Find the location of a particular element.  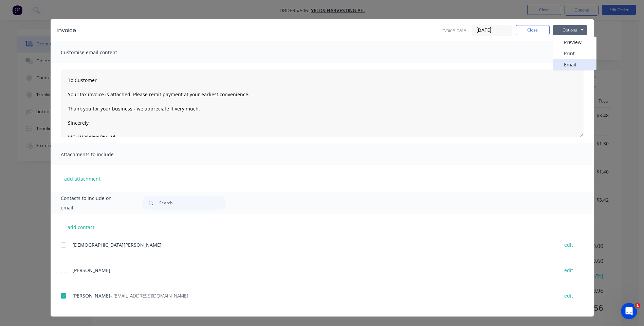

textarea: To Customer Your tax invoice is attached. Please remit payment at your earliest convenience. Than... is located at coordinates (322, 103).